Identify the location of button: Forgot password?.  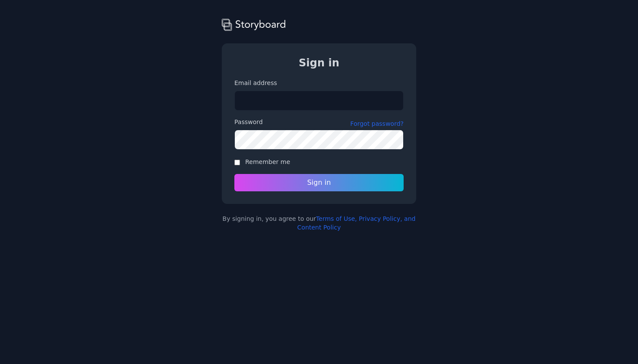
(377, 124).